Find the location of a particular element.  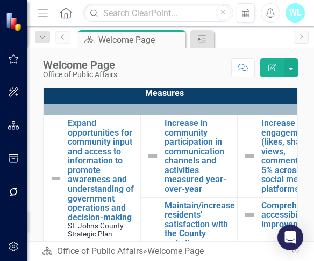

img: ClearPoint Strategy is located at coordinates (14, 21).